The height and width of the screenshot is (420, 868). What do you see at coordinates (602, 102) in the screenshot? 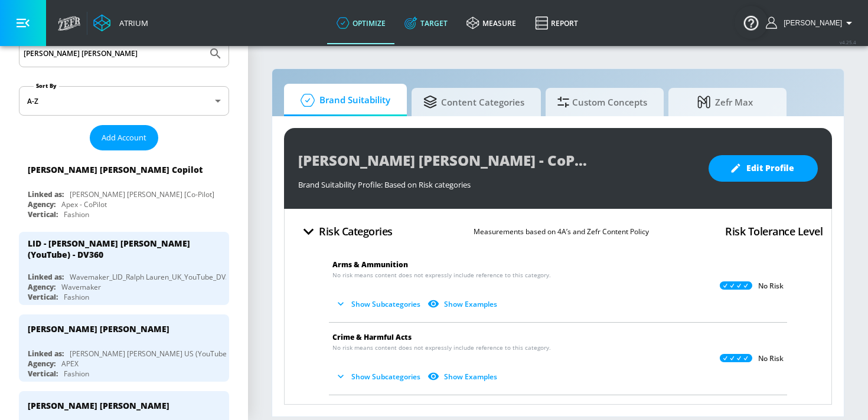
I see `span: Custom Concepts` at bounding box center [602, 102].